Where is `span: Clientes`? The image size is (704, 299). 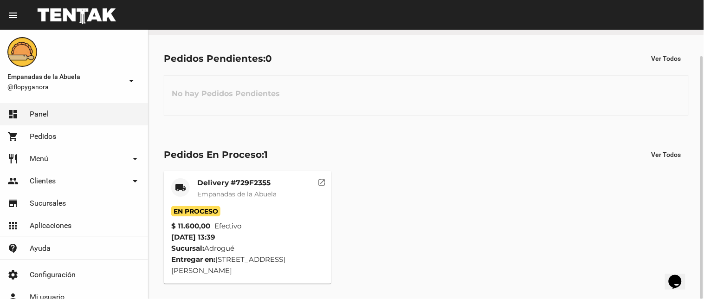
span: Clientes is located at coordinates (43, 181).